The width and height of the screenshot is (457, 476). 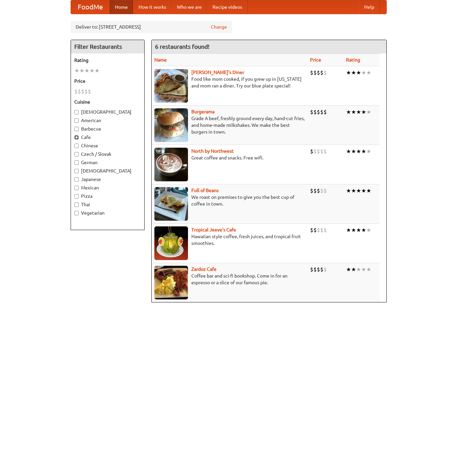 I want to click on label: German, so click(x=107, y=162).